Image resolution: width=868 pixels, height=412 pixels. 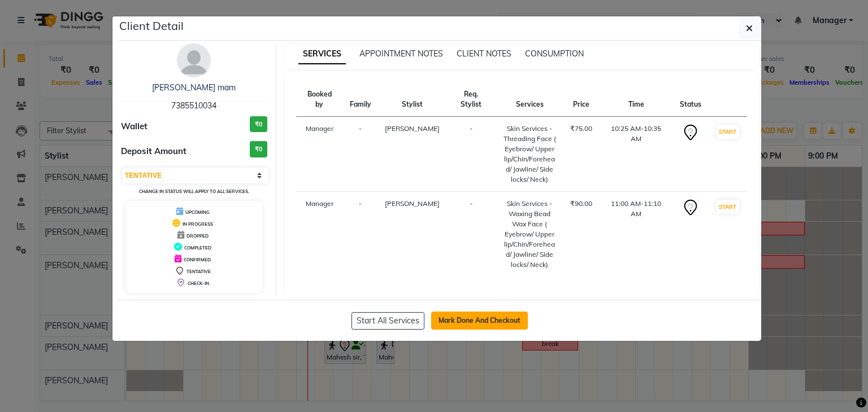 I want to click on span: UPCOMING, so click(x=197, y=212).